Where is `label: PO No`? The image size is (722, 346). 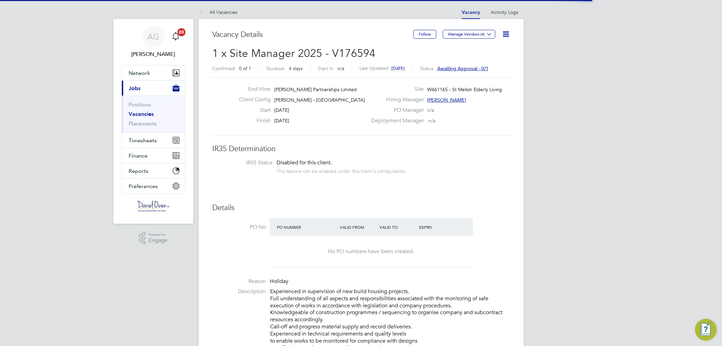 label: PO No is located at coordinates (239, 227).